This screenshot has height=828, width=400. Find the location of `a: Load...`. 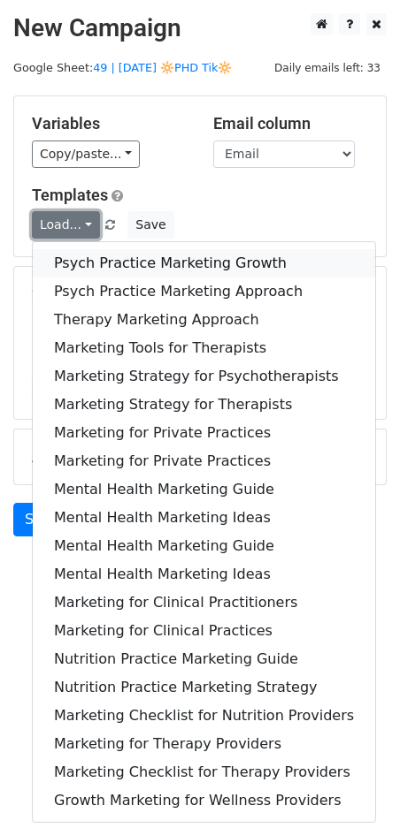

a: Load... is located at coordinates (65, 225).